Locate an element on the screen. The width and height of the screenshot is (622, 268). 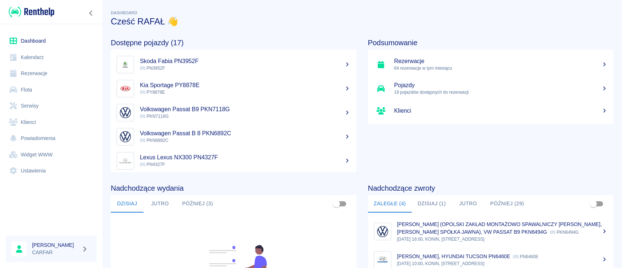
h5: Volkswagen Passat B 8 PKN6892C is located at coordinates (245, 133).